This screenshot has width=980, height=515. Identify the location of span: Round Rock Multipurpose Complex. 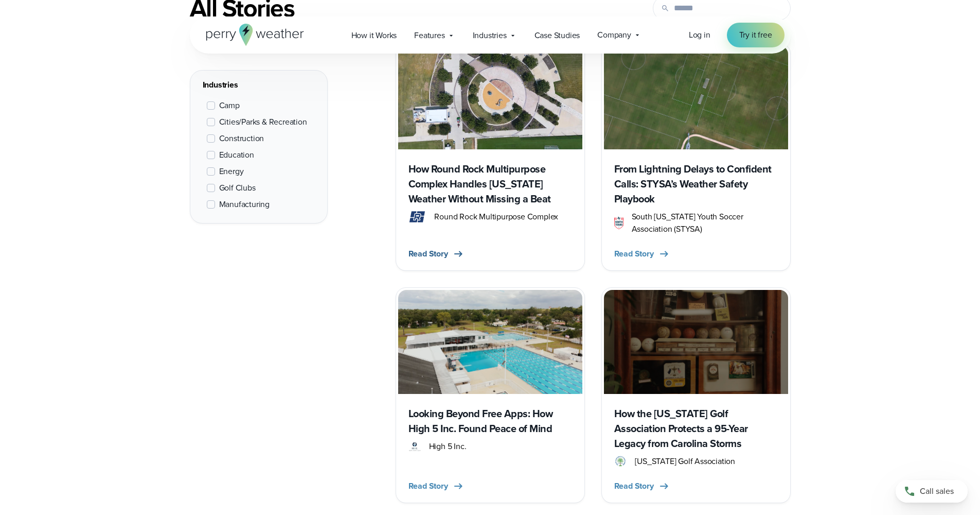
(496, 217).